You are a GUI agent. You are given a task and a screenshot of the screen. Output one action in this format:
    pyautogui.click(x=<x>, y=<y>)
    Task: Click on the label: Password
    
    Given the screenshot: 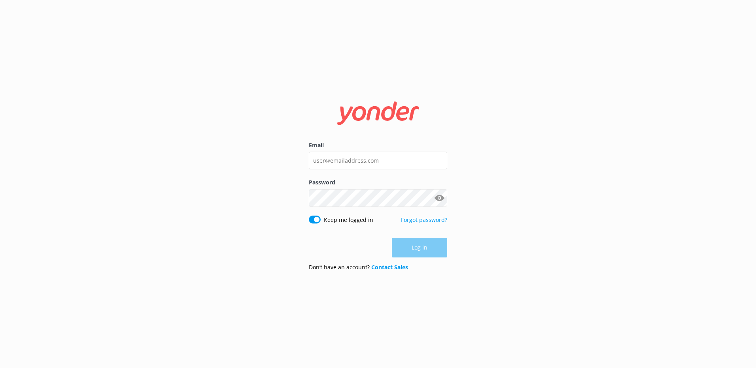 What is the action you would take?
    pyautogui.click(x=378, y=183)
    